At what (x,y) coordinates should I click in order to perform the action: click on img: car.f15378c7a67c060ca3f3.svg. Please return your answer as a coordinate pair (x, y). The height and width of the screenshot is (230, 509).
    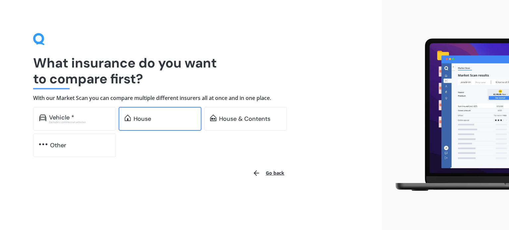
    Looking at the image, I should click on (43, 118).